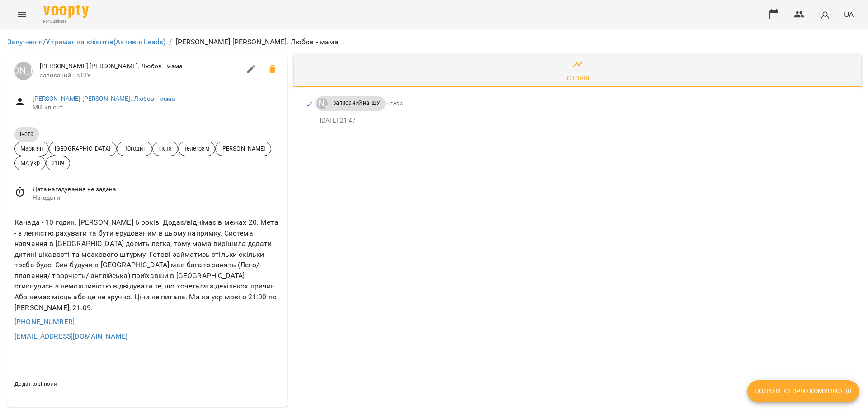  I want to click on img: avatar_s.png, so click(825, 15).